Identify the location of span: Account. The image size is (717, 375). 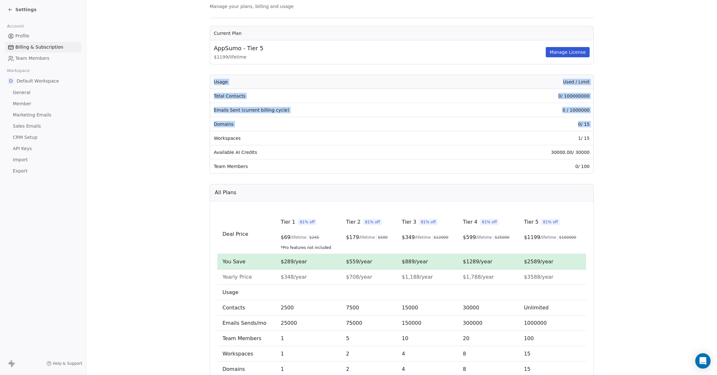
(15, 26).